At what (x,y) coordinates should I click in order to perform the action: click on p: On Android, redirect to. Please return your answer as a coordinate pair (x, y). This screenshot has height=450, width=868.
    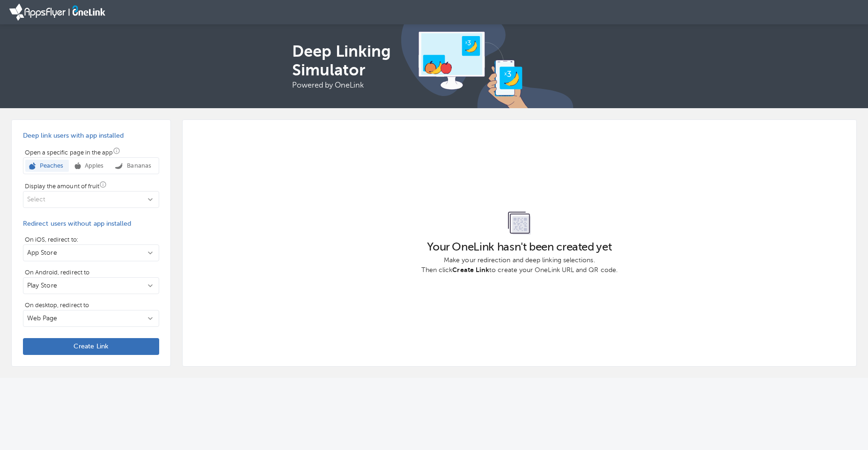
    Looking at the image, I should click on (90, 272).